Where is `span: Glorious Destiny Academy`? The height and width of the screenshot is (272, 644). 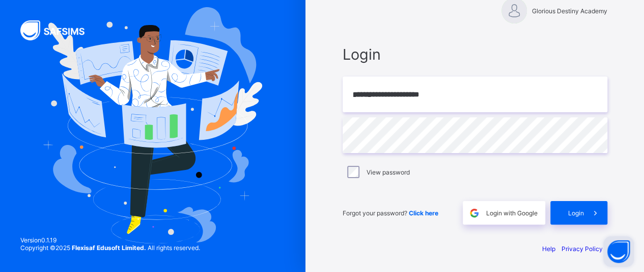
span: Glorious Destiny Academy is located at coordinates (570, 11).